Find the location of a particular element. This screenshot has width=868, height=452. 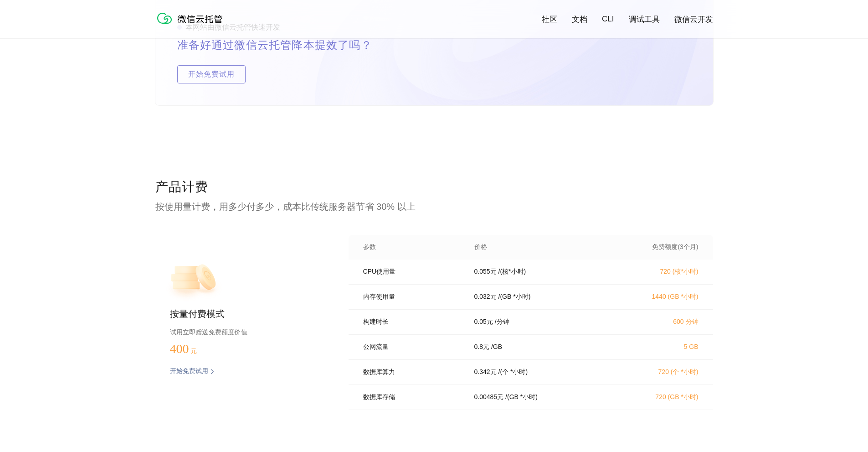

p: 0.032 元 is located at coordinates (486, 296).